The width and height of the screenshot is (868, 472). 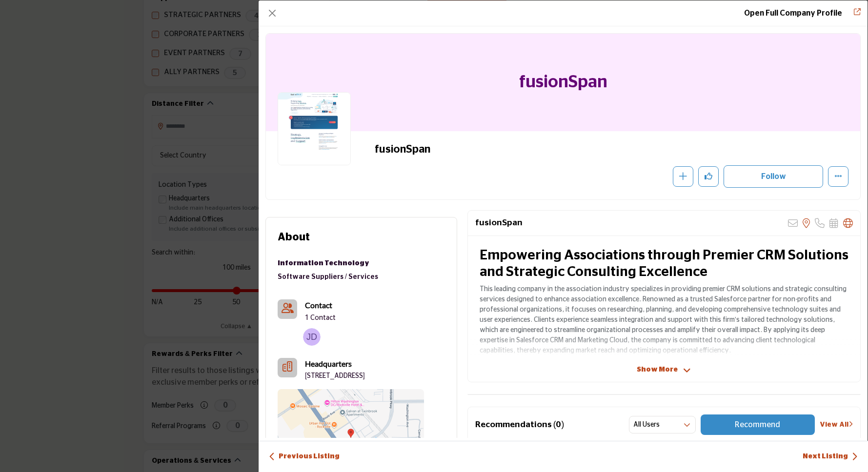 What do you see at coordinates (294, 237) in the screenshot?
I see `h2: About` at bounding box center [294, 237].